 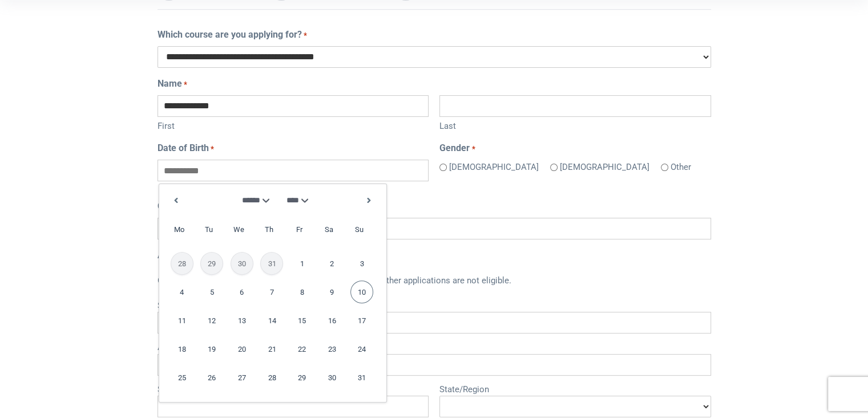 What do you see at coordinates (212, 292) in the screenshot?
I see `a: 5` at bounding box center [212, 292].